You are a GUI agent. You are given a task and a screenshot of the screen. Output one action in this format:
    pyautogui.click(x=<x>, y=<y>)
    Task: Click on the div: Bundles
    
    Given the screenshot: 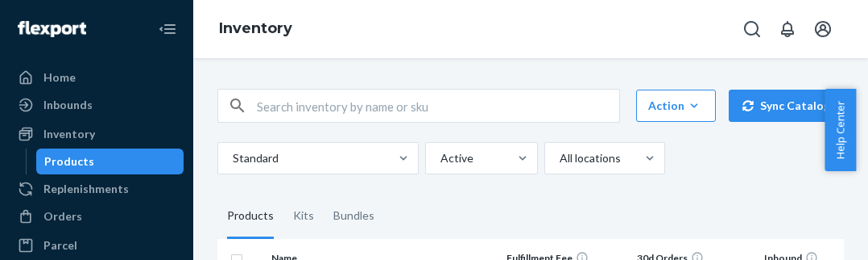 What is the action you would take?
    pyautogui.click(x=353, y=216)
    